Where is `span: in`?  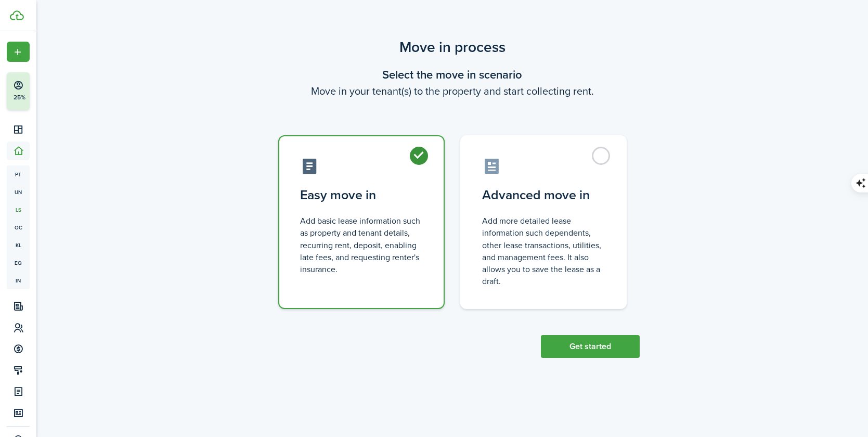 span: in is located at coordinates (18, 280).